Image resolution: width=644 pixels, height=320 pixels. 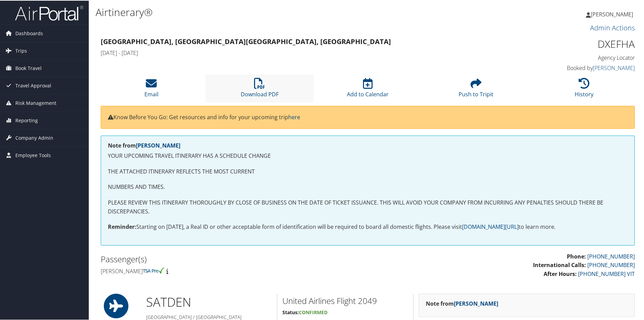 I want to click on span: Trips, so click(x=21, y=50).